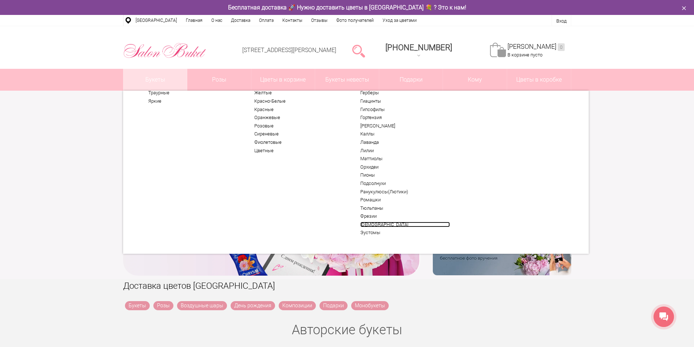  I want to click on a: Траурные, so click(193, 93).